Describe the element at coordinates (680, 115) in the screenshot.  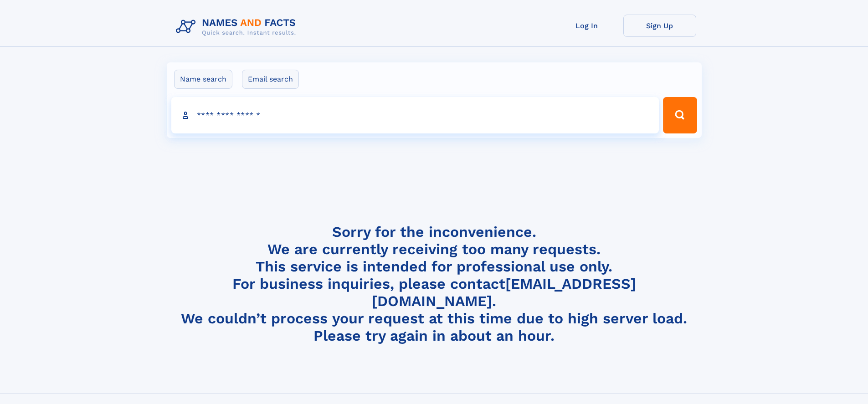
I see `button: Search Button` at that location.